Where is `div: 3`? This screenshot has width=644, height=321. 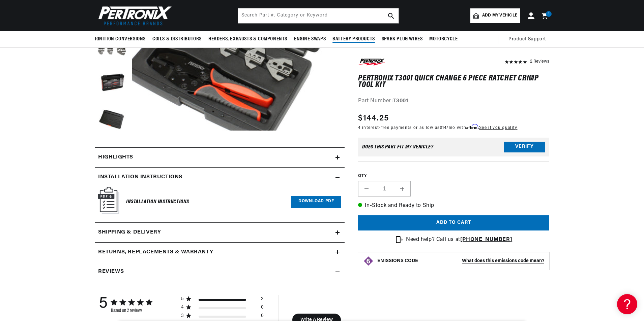 div: 3 is located at coordinates (182, 316).